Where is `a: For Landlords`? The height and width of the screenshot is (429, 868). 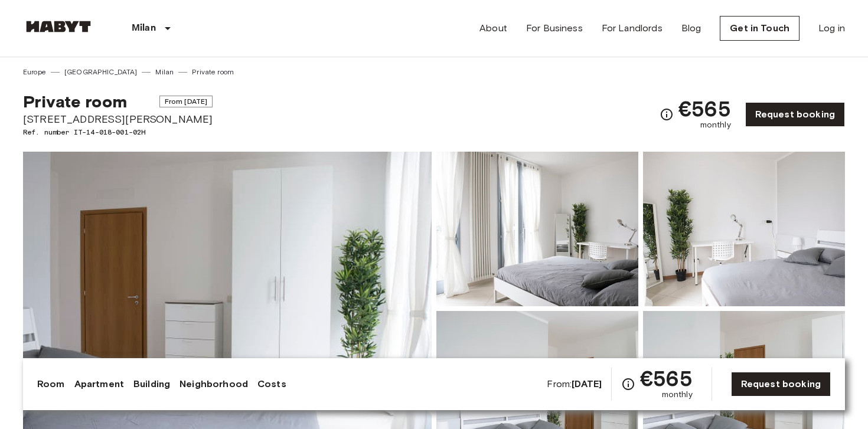 a: For Landlords is located at coordinates (632, 28).